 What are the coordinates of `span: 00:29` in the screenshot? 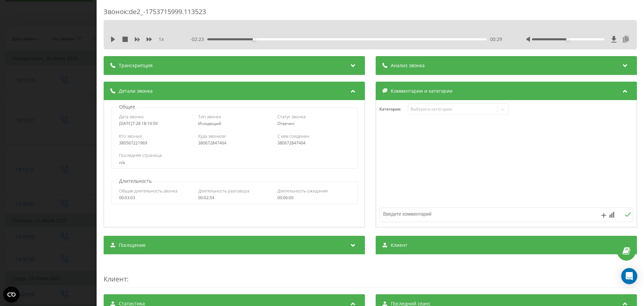 It's located at (496, 39).